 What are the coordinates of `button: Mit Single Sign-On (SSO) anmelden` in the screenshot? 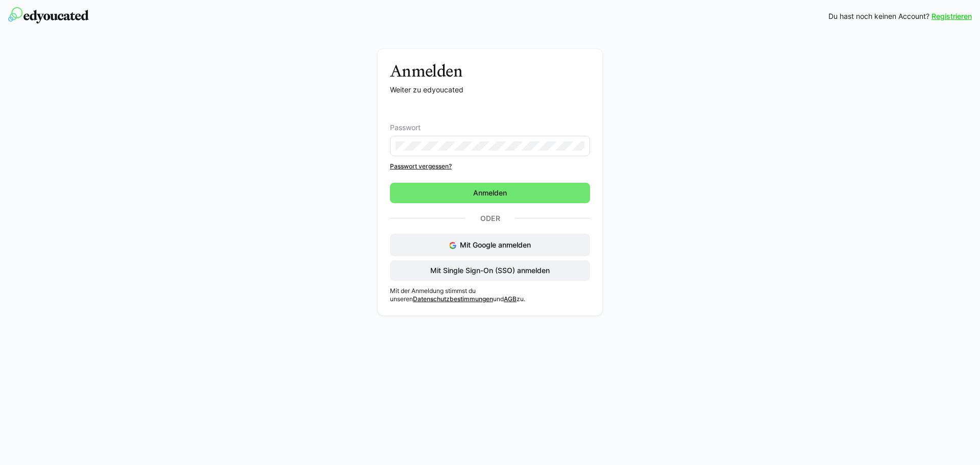 It's located at (490, 270).